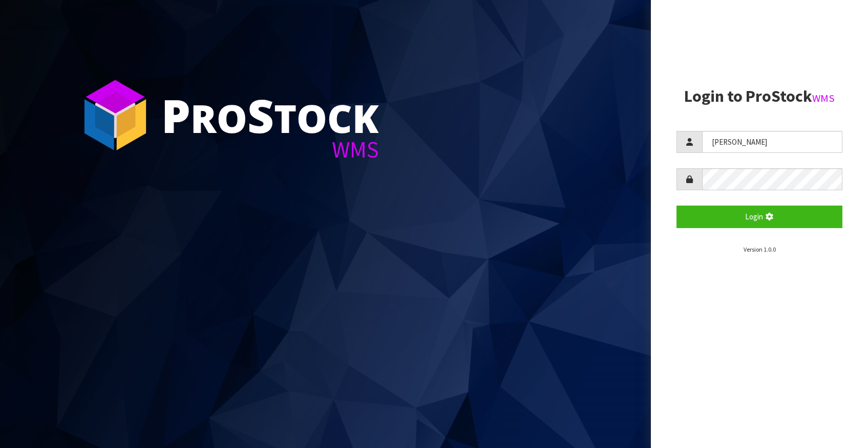  What do you see at coordinates (823, 98) in the screenshot?
I see `small: WMS` at bounding box center [823, 98].